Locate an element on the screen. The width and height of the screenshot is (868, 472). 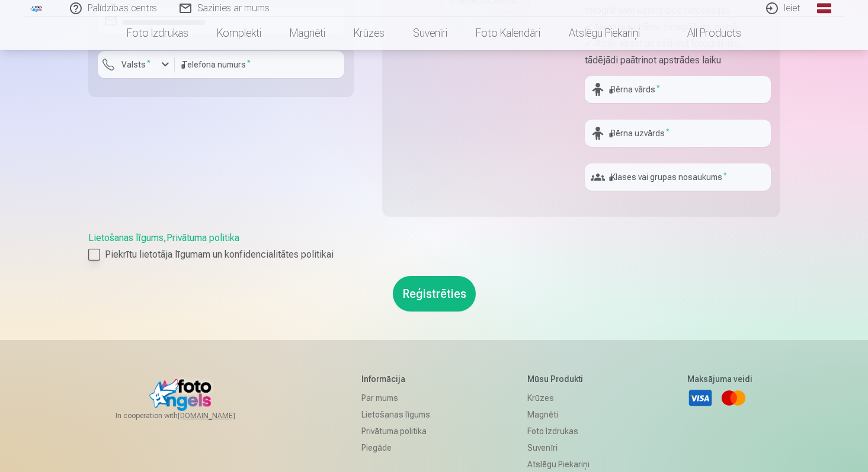
a: All products is located at coordinates (704, 33).